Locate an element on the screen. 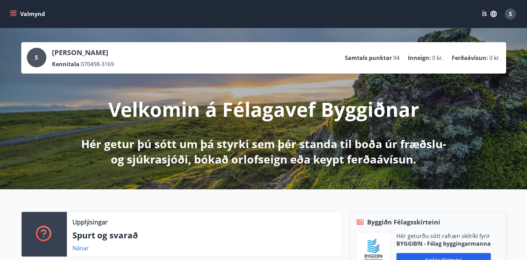  p: Hér getur þú sótt um þá styrki sem þér standa til boða úr fræðslu- og sjúkrasjóði, bókað orlofsei... is located at coordinates (264, 152).